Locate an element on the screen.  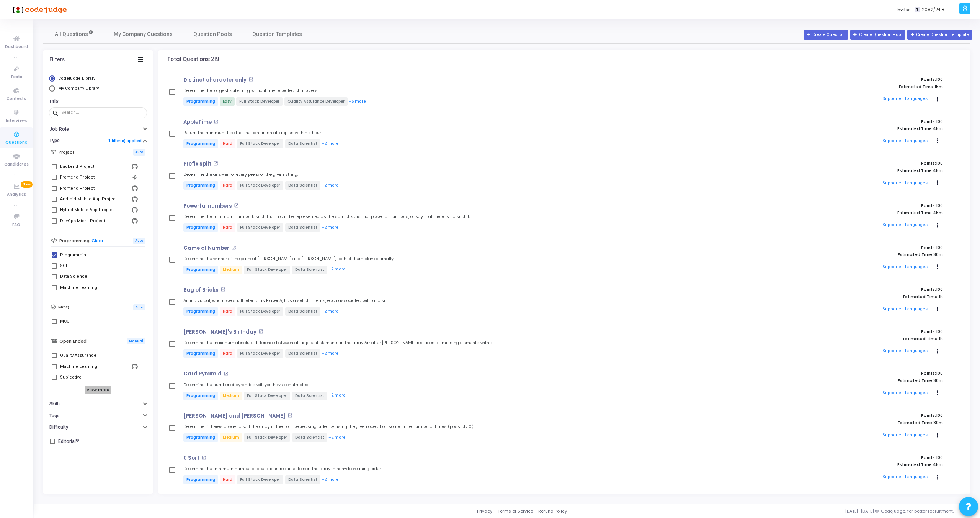
button: Skills is located at coordinates (98, 404).